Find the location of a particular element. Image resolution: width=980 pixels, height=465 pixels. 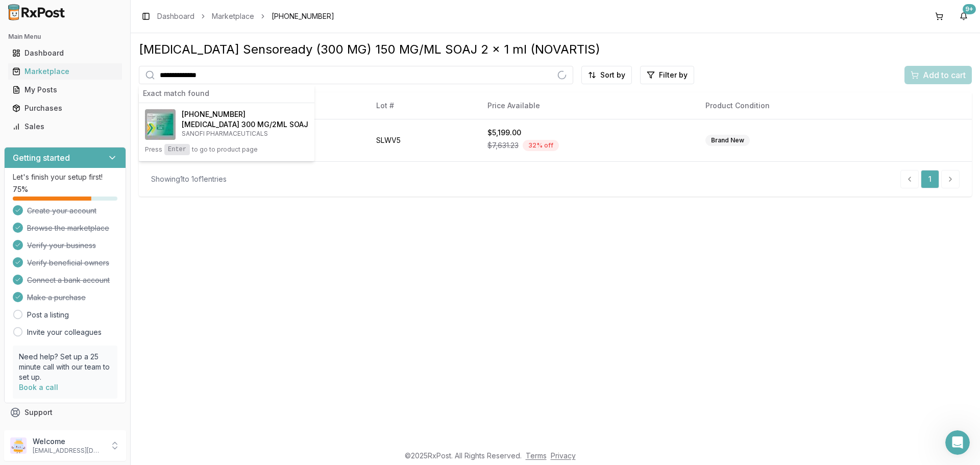

span: $7,631.23 is located at coordinates (503, 145).